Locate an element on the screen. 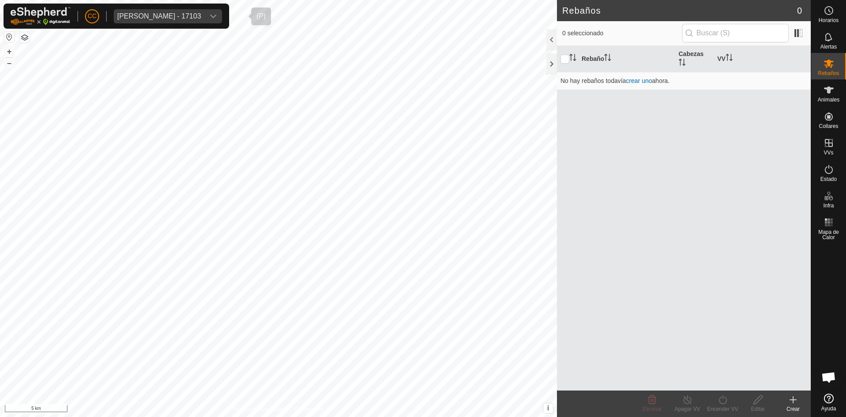 The image size is (846, 417). input: Buscar (S) is located at coordinates (736, 33).